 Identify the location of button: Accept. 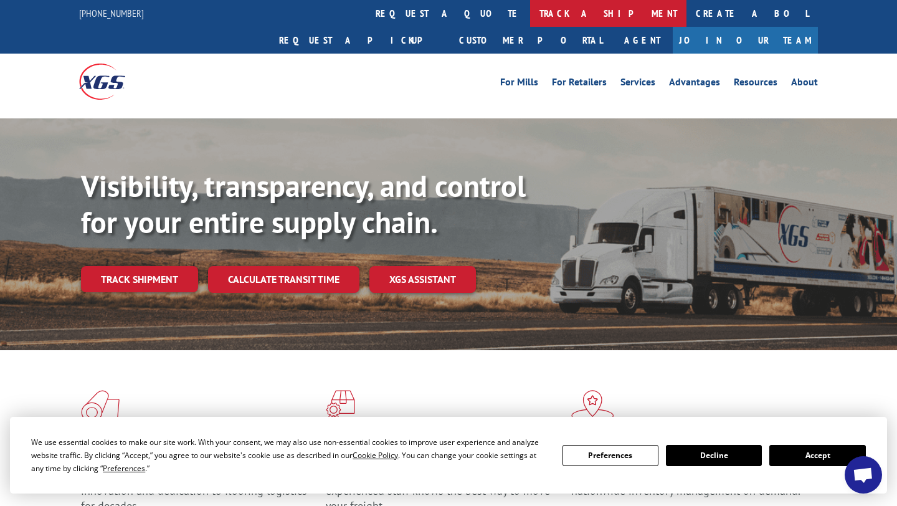
(818, 456).